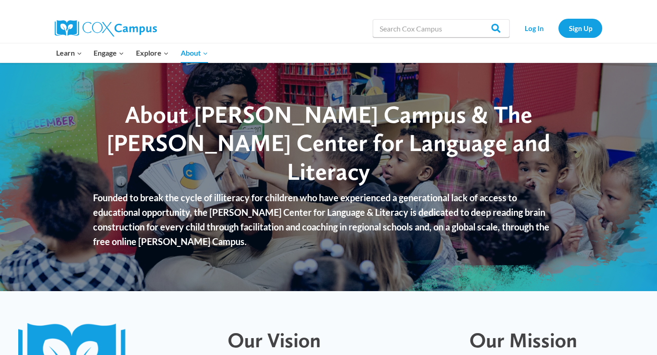  What do you see at coordinates (441, 28) in the screenshot?
I see `input: Search Cox Campus` at bounding box center [441, 28].